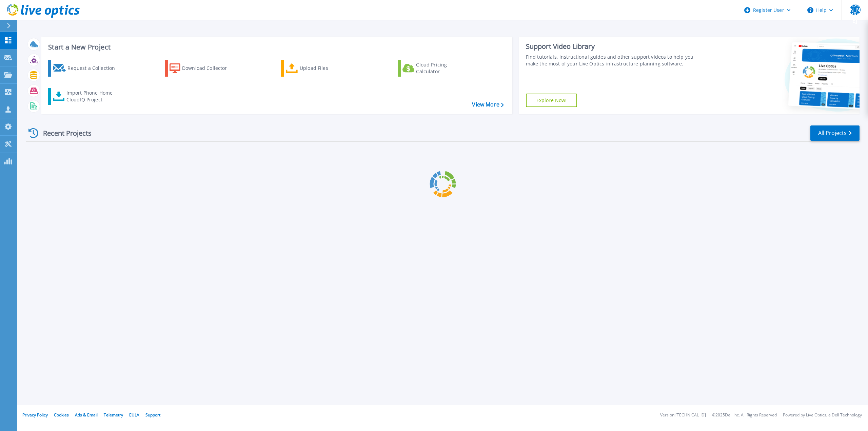  I want to click on a: Telemetry, so click(114, 415).